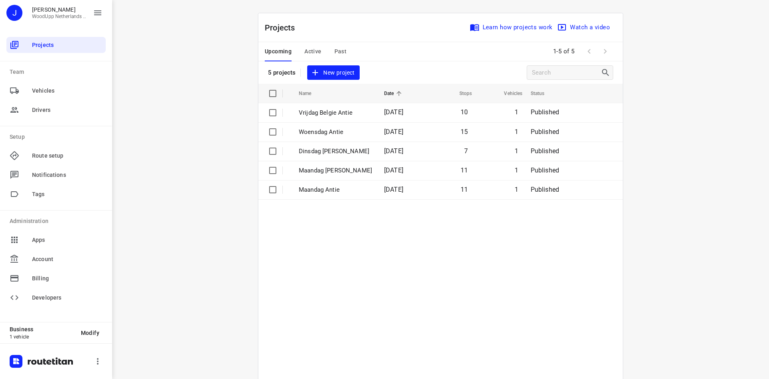 Image resolution: width=769 pixels, height=379 pixels. What do you see at coordinates (56, 175) in the screenshot?
I see `div: Notifications` at bounding box center [56, 175].